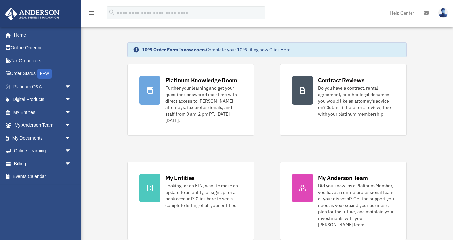  I want to click on div: My Entities, so click(180, 177).